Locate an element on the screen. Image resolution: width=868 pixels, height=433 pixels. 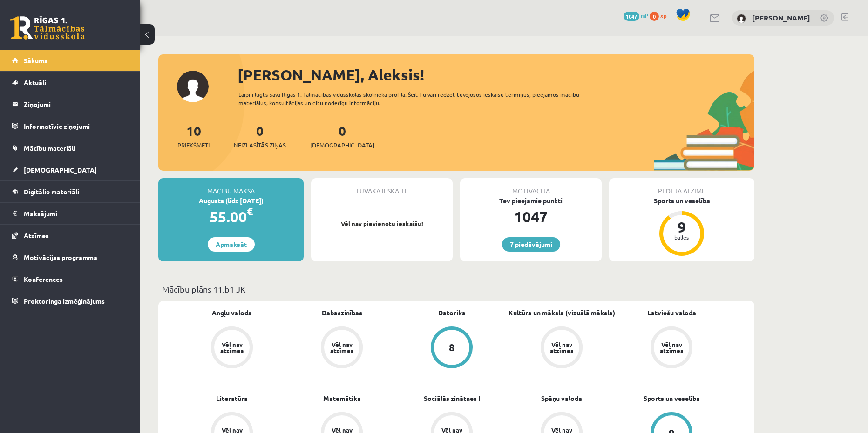
div: Laipni lūgts savā Rīgas 1. Tālmācības vidusskolas skolnieka profilā. Šeit Tu vari redzēt tuvojošo... is located at coordinates (418, 99).